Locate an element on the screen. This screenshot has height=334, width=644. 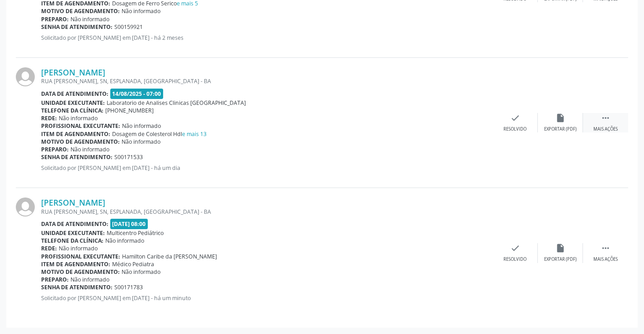
span: S00159921 is located at coordinates (129, 26).